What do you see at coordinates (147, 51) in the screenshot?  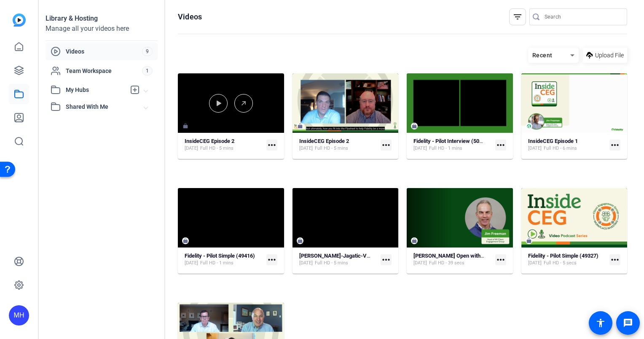 I see `span: 9` at bounding box center [147, 51].